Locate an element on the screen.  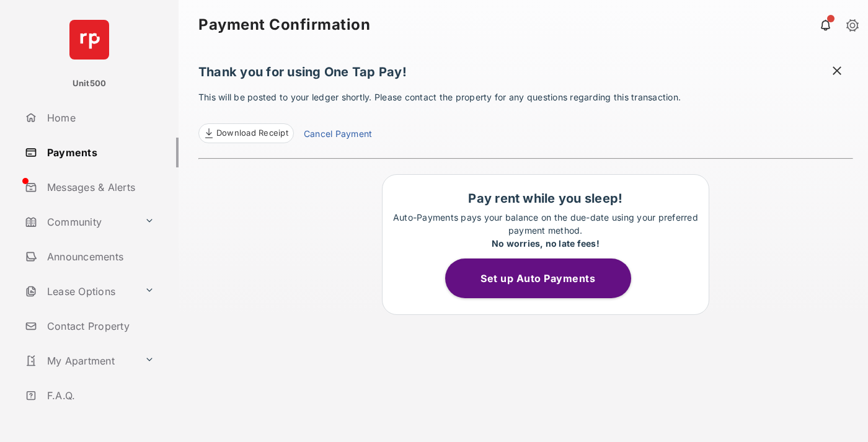
span: Download Receipt is located at coordinates (252, 133).